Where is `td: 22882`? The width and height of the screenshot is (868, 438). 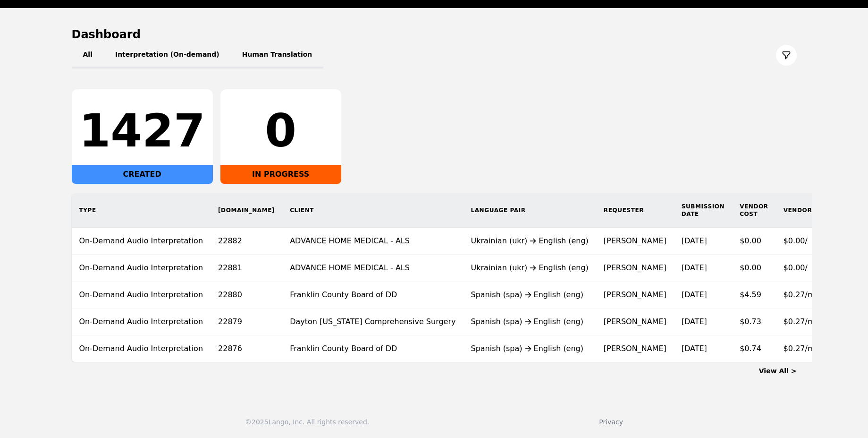 td: 22882 is located at coordinates (246, 241).